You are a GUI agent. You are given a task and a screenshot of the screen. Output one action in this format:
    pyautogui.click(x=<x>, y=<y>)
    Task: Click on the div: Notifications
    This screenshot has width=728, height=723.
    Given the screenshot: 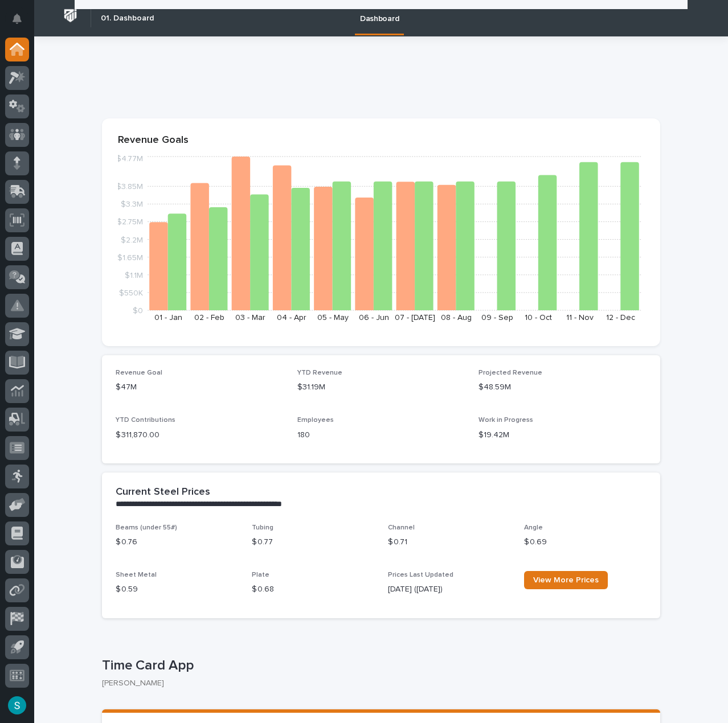 What is the action you would take?
    pyautogui.click(x=22, y=23)
    